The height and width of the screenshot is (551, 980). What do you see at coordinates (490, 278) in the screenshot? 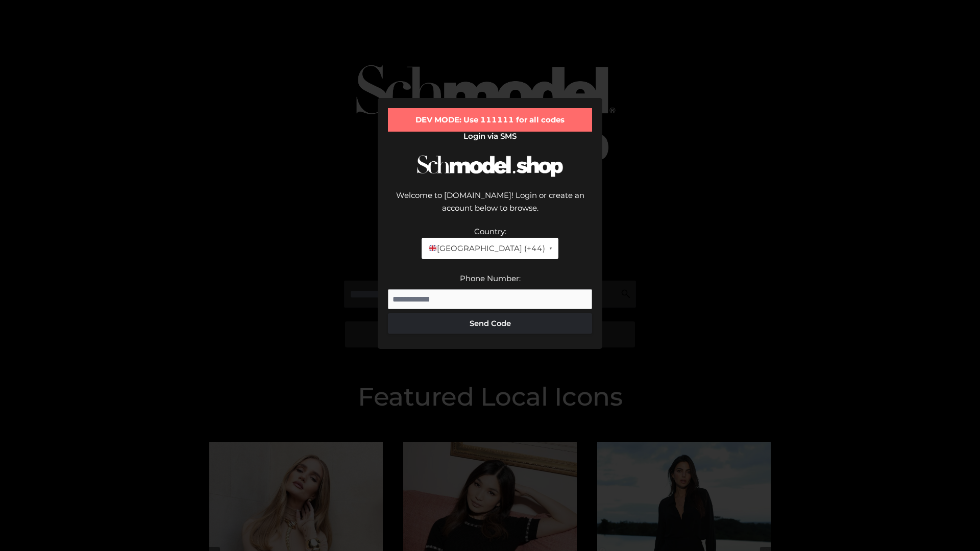
I see `label: Phone Number:` at bounding box center [490, 278].